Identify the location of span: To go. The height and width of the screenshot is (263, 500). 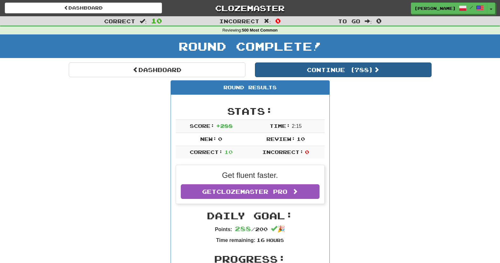
(349, 21).